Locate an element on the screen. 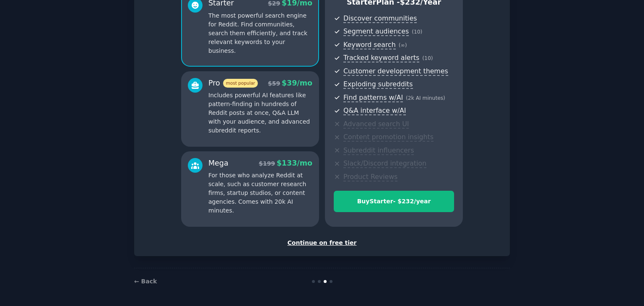 This screenshot has width=644, height=306. span: $ 59 is located at coordinates (274, 83).